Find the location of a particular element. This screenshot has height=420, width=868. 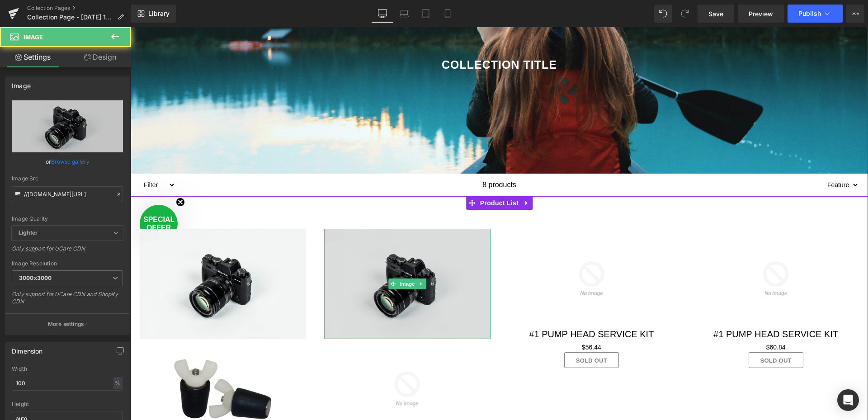

button: Undo is located at coordinates (663, 14).